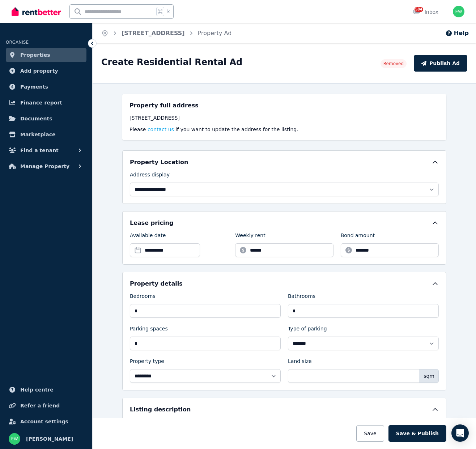 Image resolution: width=476 pixels, height=449 pixels. Describe the element at coordinates (147, 237) in the screenshot. I see `label: Available date` at that location.